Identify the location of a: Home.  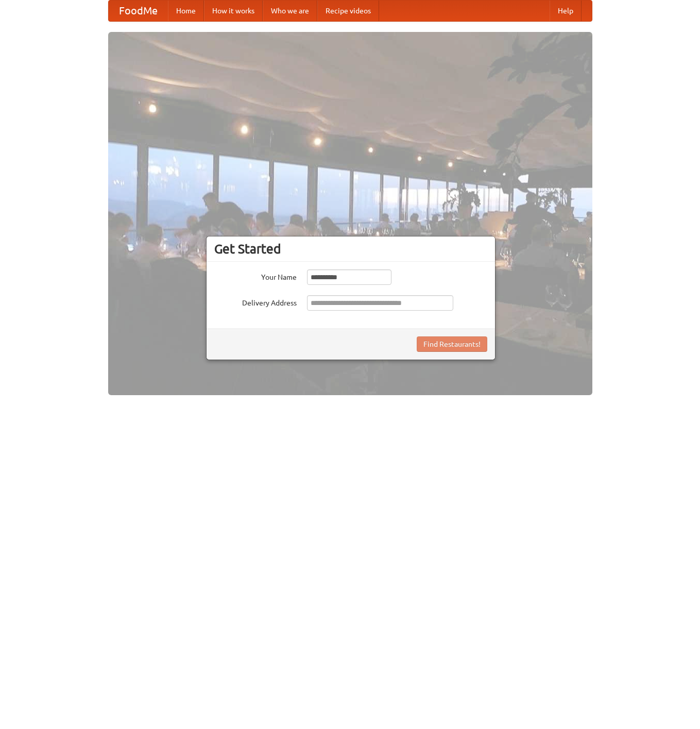
(186, 11).